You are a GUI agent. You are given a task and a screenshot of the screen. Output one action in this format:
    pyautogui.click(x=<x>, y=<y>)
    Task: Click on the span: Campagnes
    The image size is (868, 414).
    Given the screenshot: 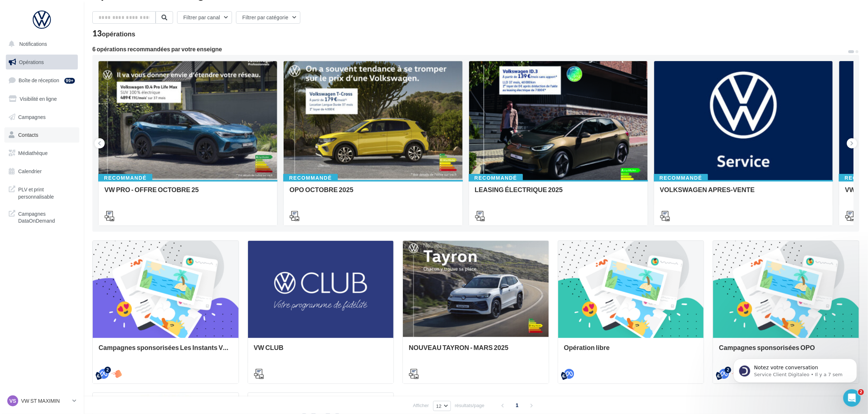 What is the action you would take?
    pyautogui.click(x=32, y=117)
    